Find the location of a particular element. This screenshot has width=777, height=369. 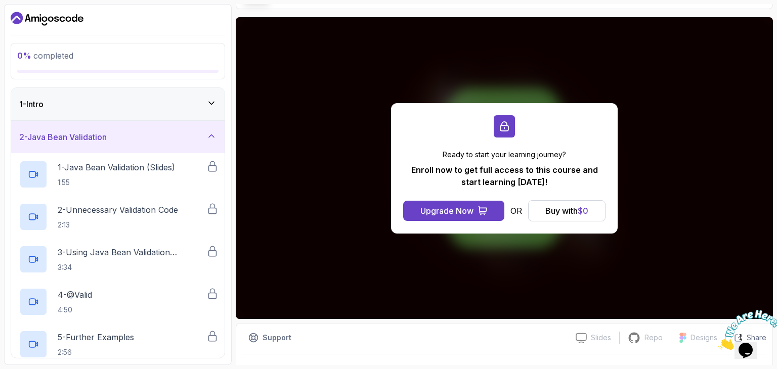

p: 4 - @Valid is located at coordinates (75, 295).